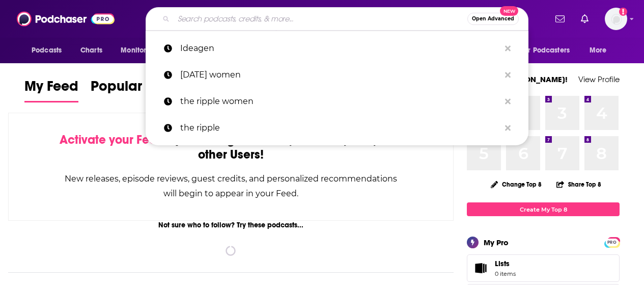 The height and width of the screenshot is (285, 644). Describe the element at coordinates (337, 128) in the screenshot. I see `a: the ripple` at that location.